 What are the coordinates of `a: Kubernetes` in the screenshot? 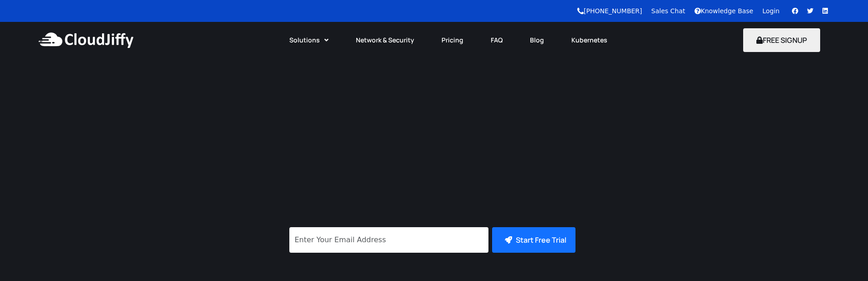 It's located at (589, 40).